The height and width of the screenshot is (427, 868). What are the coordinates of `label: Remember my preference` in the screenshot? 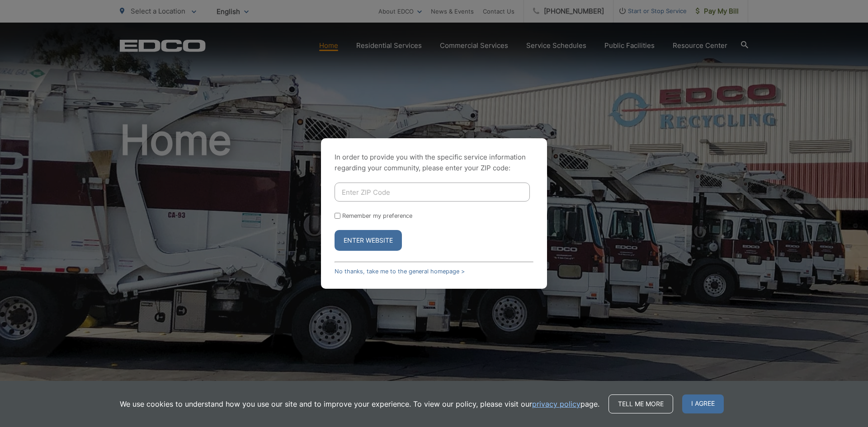 It's located at (377, 215).